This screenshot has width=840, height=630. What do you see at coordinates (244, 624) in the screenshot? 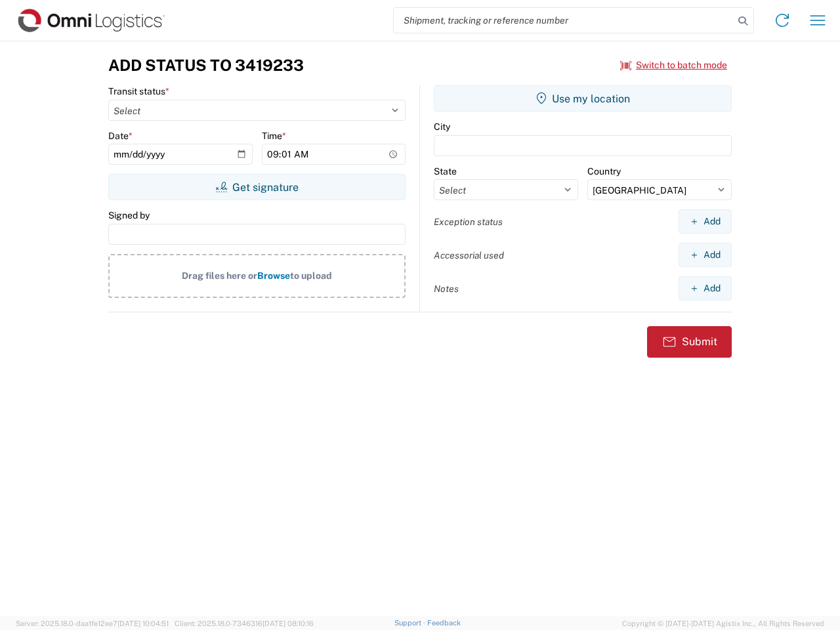
I see `span: Client: 2025.18.0-7346316` at bounding box center [244, 624].